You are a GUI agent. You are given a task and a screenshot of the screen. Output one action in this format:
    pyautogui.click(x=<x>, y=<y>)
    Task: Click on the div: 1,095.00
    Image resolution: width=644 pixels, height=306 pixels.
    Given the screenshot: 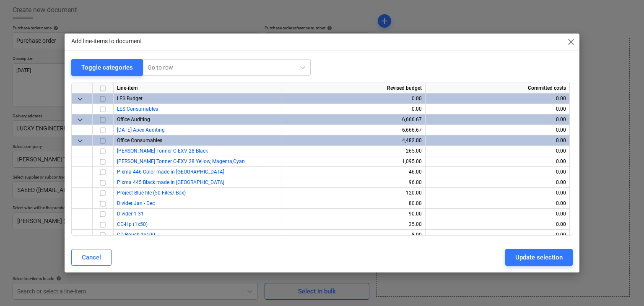 What is the action you would take?
    pyautogui.click(x=353, y=161)
    